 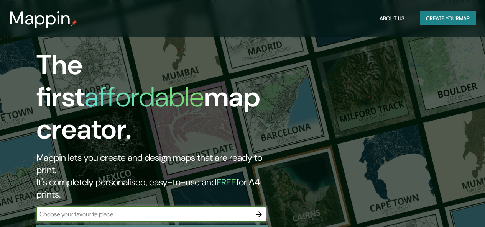 I want to click on h1: affordable, so click(x=144, y=97).